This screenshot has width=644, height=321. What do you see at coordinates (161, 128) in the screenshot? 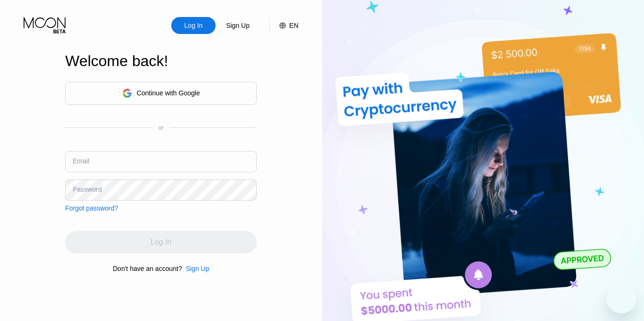
I see `div: or` at bounding box center [161, 128].